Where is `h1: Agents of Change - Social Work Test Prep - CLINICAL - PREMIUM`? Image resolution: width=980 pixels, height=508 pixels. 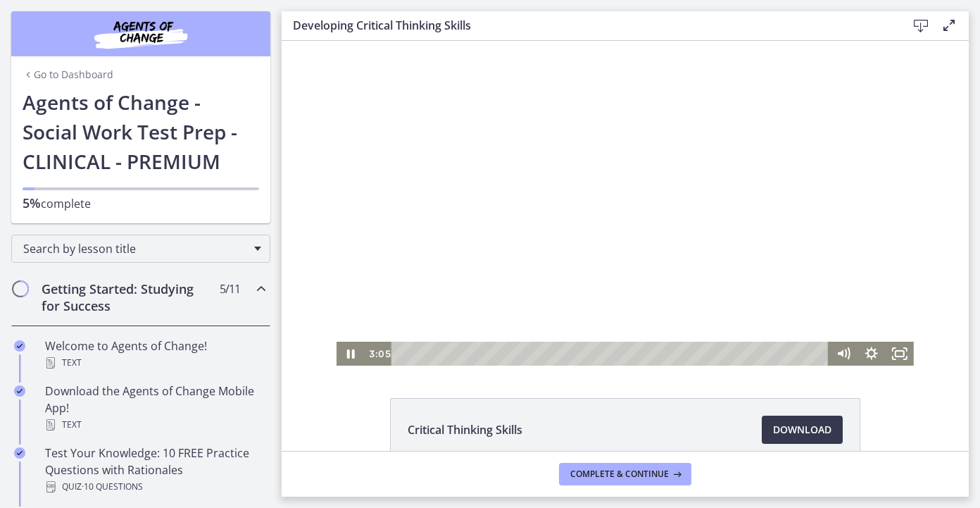
h1: Agents of Change - Social Work Test Prep - CLINICAL - PREMIUM is located at coordinates (141, 132).